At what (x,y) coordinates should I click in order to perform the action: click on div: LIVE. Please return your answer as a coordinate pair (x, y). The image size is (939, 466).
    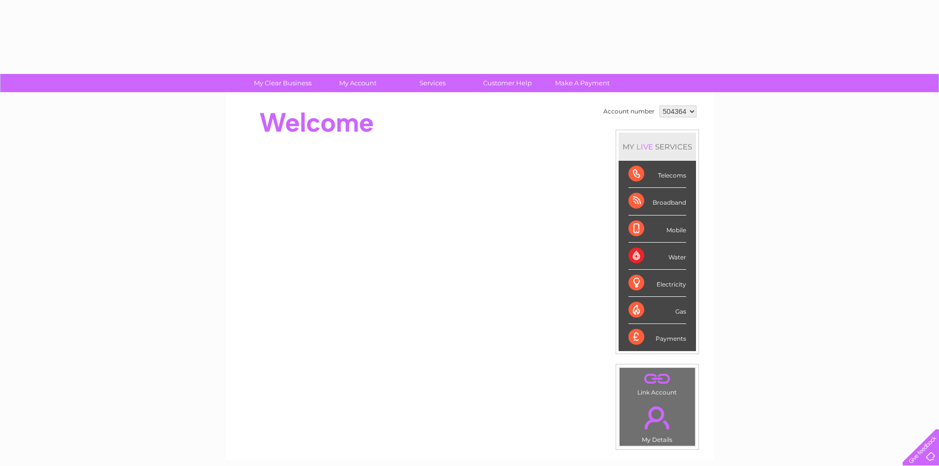
    Looking at the image, I should click on (645, 146).